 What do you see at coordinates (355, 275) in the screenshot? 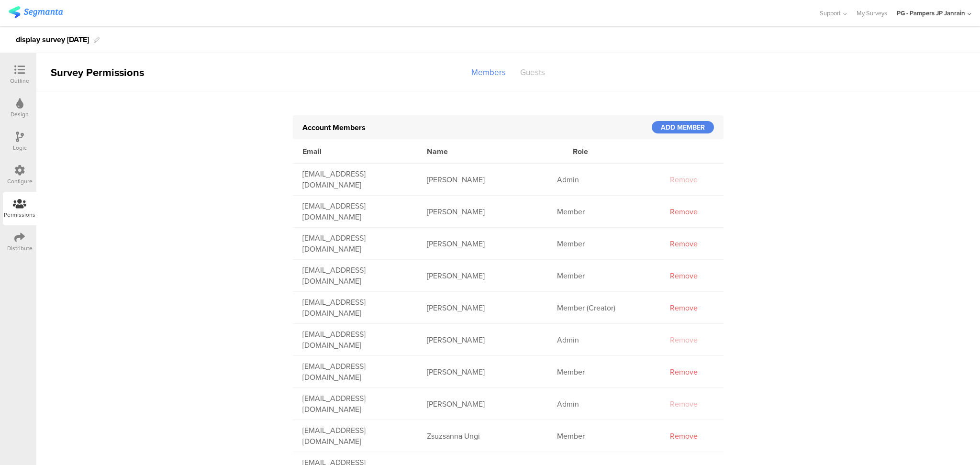
I see `div: piotrowska.j.2@pg.com` at bounding box center [355, 275].